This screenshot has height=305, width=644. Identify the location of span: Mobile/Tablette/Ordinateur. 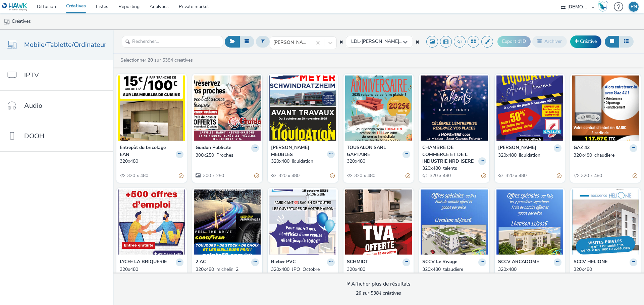
(65, 45).